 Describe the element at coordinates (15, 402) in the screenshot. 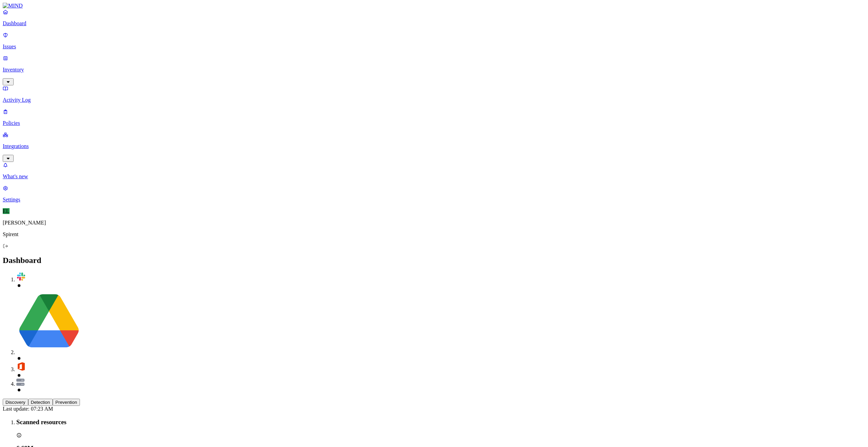

I see `button: Discovery` at that location.